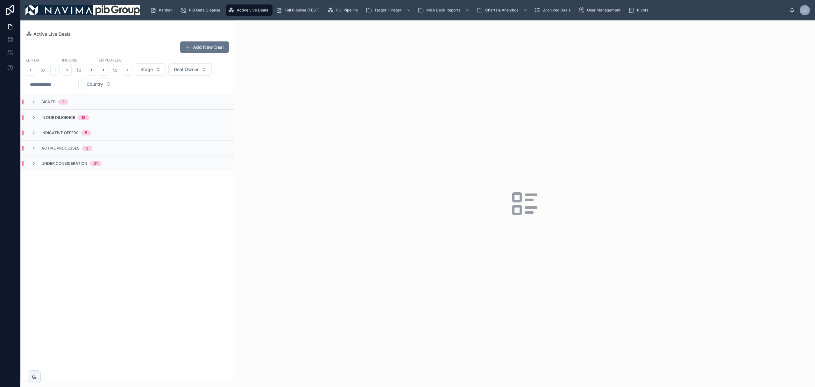 This screenshot has width=815, height=387. What do you see at coordinates (299, 10) in the screenshot?
I see `a: Full Pipeline (TEST)` at bounding box center [299, 10].